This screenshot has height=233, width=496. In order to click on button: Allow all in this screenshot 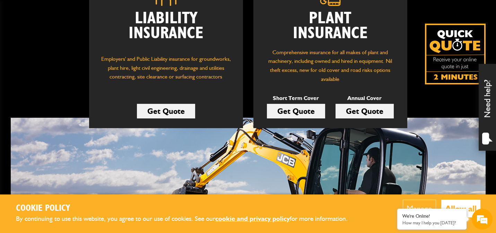, I will do `click(461, 208)`.